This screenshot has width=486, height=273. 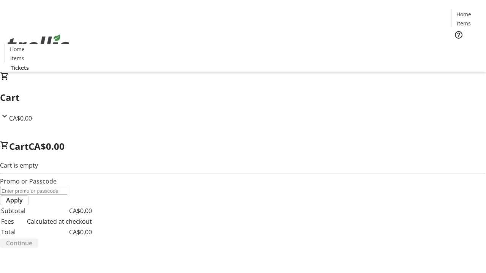 I want to click on td: Total, so click(x=13, y=232).